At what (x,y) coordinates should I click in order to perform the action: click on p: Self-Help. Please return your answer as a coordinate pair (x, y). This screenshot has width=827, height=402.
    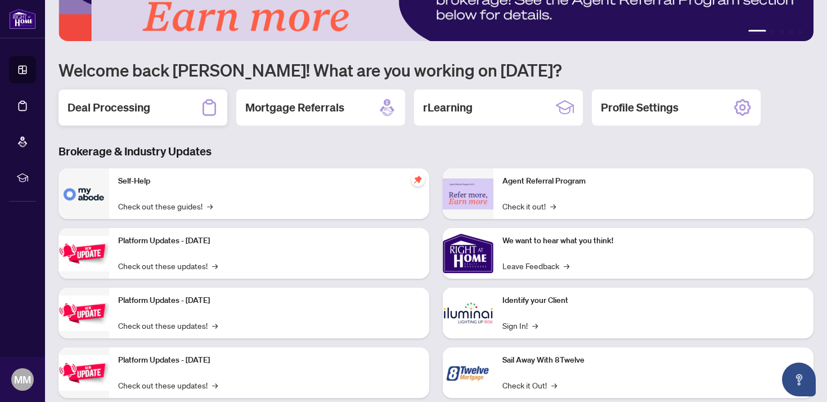
    Looking at the image, I should click on (269, 181).